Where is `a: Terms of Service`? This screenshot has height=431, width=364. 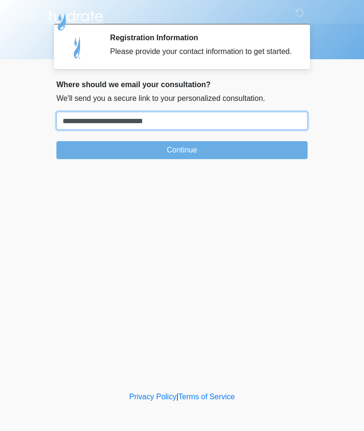 a: Terms of Service is located at coordinates (206, 396).